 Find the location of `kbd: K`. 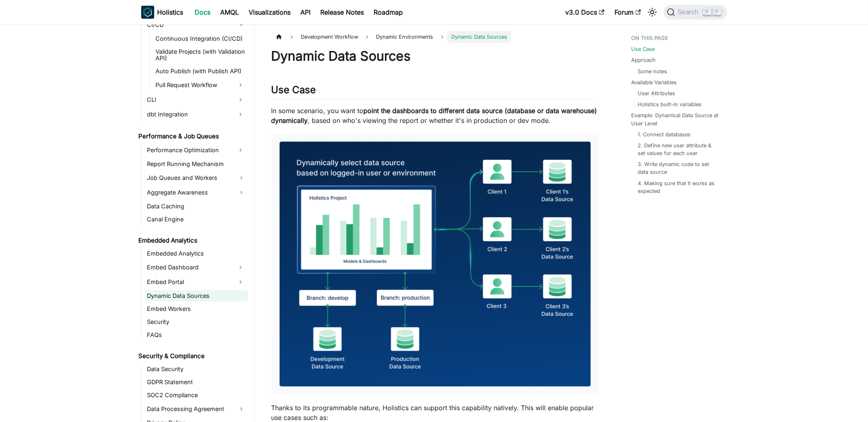

kbd: K is located at coordinates (717, 12).